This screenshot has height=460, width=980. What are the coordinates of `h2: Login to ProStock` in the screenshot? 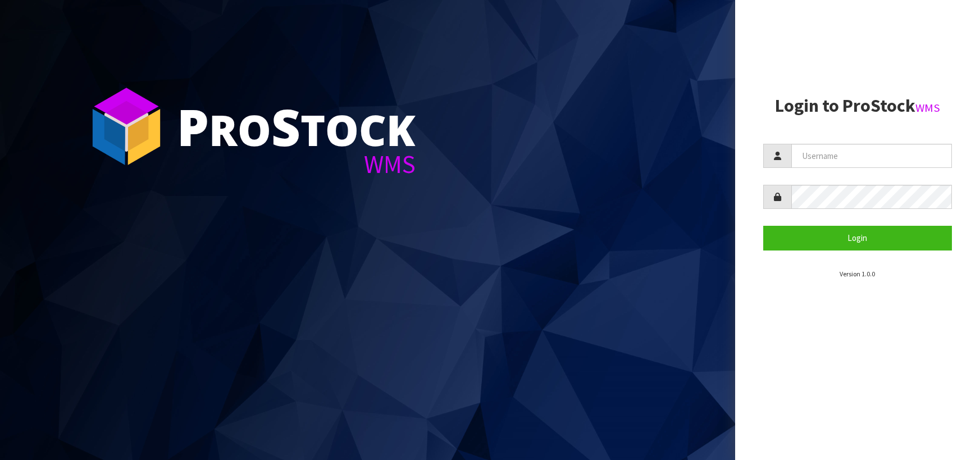 It's located at (858, 106).